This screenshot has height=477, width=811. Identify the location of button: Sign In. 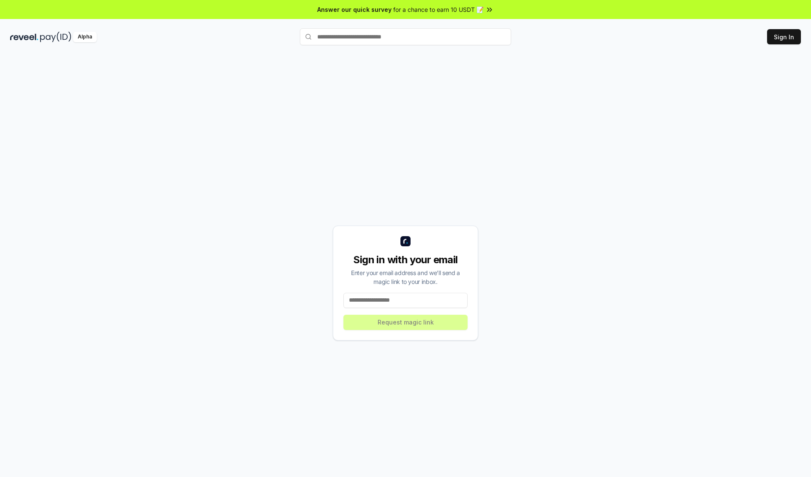
(784, 37).